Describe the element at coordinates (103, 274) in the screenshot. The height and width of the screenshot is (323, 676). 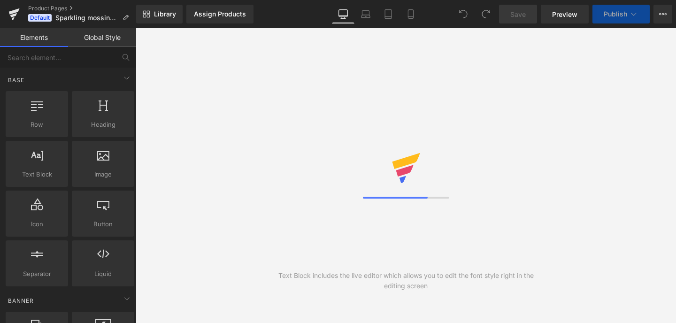
I see `span: Liquid` at that location.